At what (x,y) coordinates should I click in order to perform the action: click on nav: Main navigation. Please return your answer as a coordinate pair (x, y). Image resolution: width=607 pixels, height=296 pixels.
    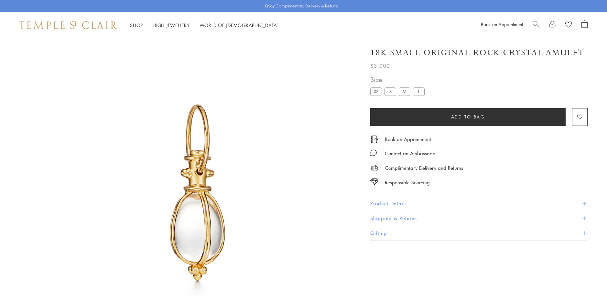
    Looking at the image, I should click on (204, 25).